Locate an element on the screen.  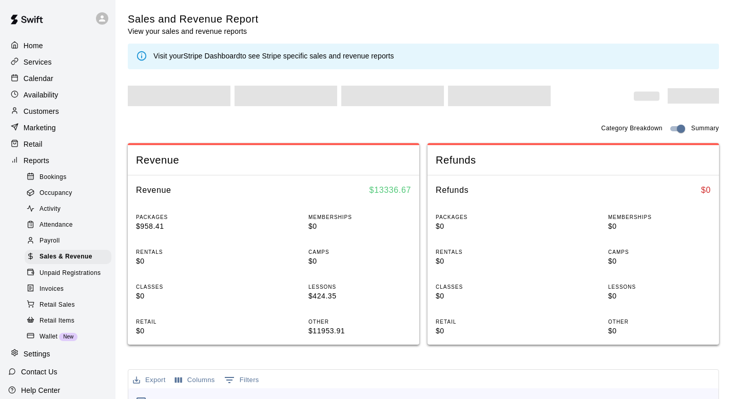
p: $958.41 is located at coordinates (187, 226).